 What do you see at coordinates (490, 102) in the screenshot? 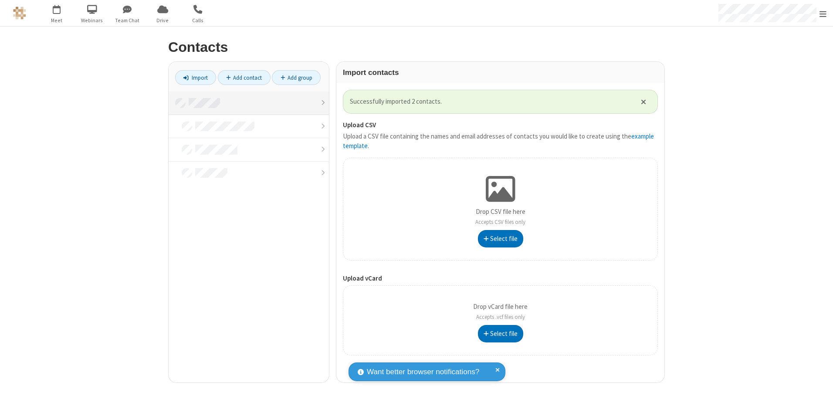
I see `span: Successfully imported 2 contacts.` at bounding box center [490, 102].